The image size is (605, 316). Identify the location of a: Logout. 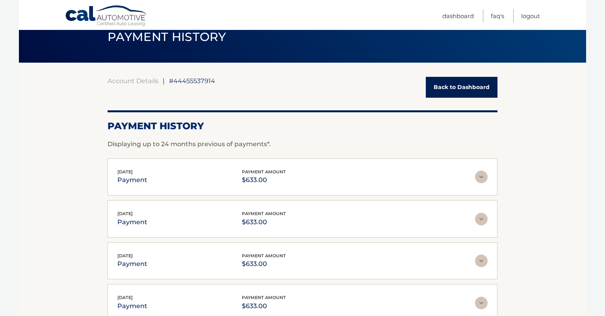
(530, 16).